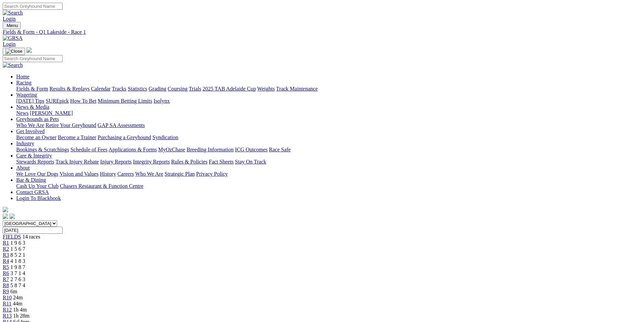 This screenshot has width=644, height=322. I want to click on div: Care & Integrity, so click(328, 162).